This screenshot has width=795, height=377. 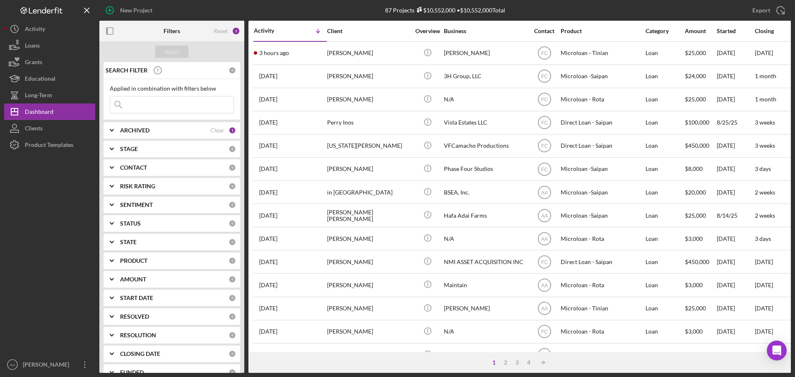 I want to click on div: Amount, so click(x=700, y=31).